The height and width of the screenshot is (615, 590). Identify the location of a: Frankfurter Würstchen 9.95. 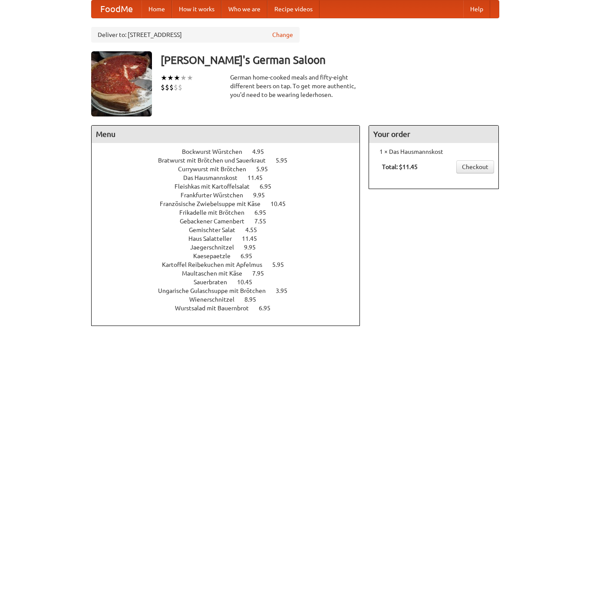
(231, 195).